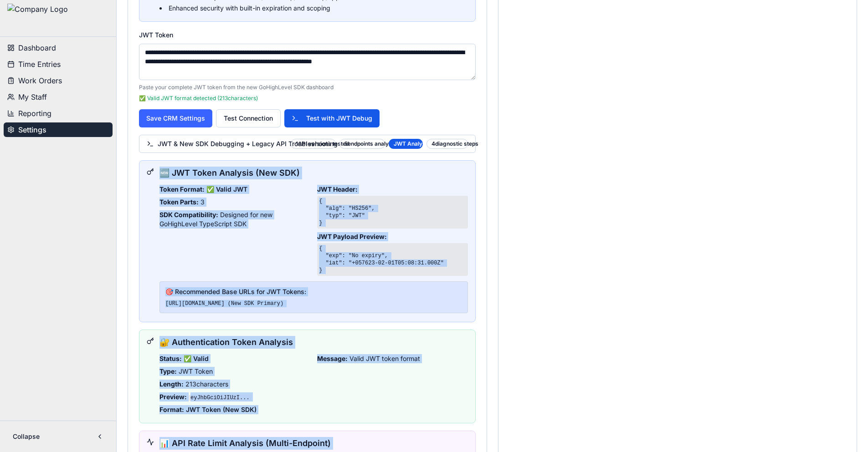  Describe the element at coordinates (314, 343) in the screenshot. I see `div: 🔐 Authentication Token Analysis` at that location.